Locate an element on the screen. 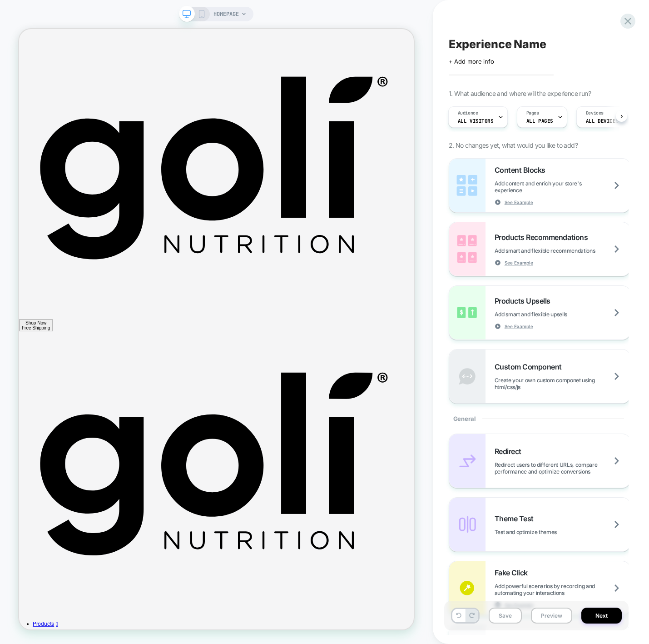 The width and height of the screenshot is (649, 644). span: Content Blocks is located at coordinates (522, 170).